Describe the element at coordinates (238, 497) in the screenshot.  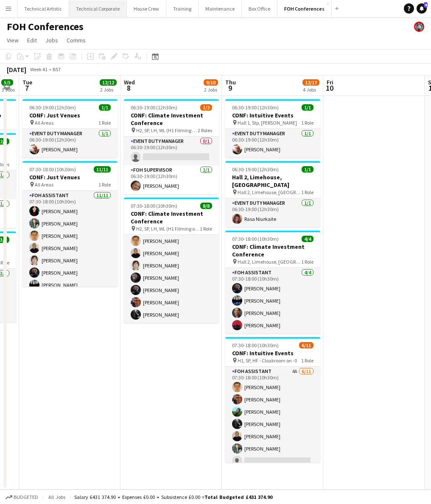
I see `span: Total Budgeted £431 374.90` at that location.